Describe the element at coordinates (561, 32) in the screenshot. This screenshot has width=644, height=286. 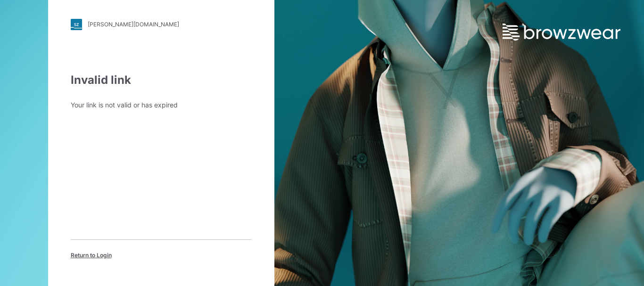
I see `img: browzwear-logo.e42bd6dac1945053ebaf764b6aa21510.svg` at that location.